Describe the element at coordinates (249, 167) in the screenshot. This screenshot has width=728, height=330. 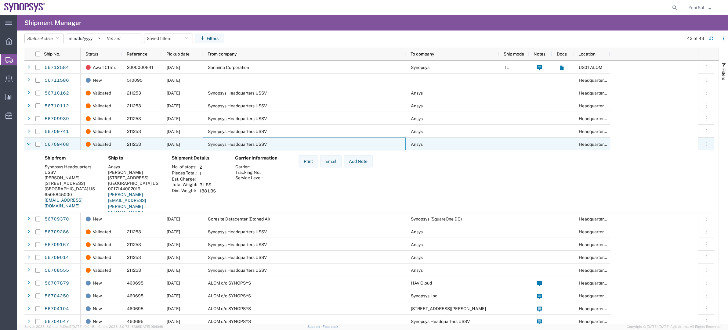
I see `th: Carrier:` at that location.